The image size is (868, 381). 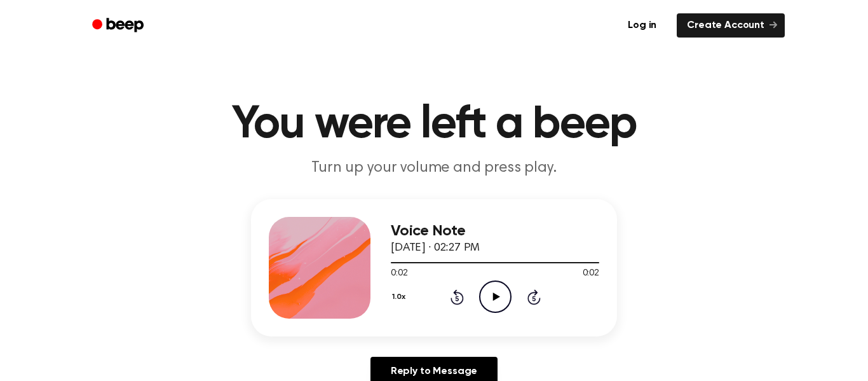 I want to click on a: Log in, so click(x=641, y=25).